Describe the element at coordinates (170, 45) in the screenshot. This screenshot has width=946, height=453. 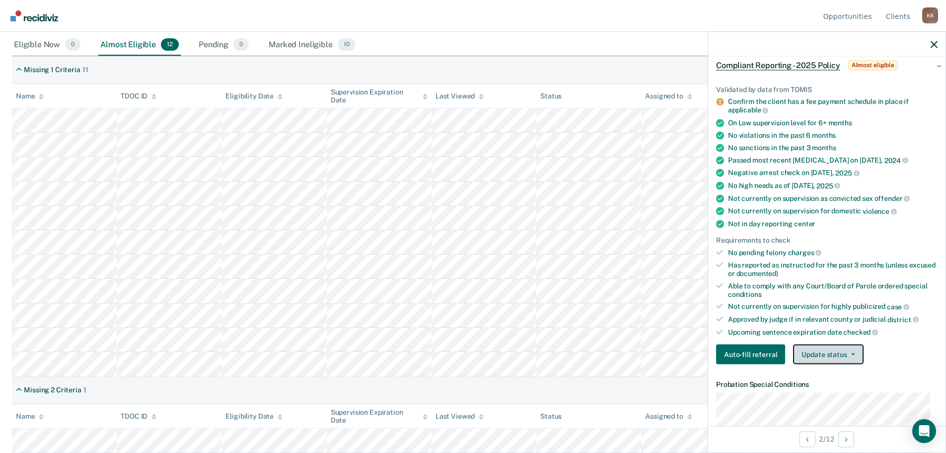
I see `span: 12` at that location.